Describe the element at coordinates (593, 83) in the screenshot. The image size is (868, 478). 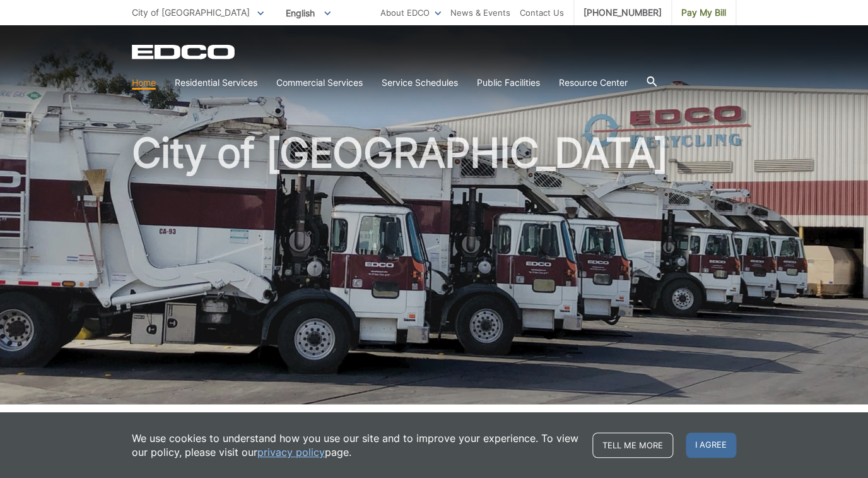
I see `a: Resource Center` at that location.